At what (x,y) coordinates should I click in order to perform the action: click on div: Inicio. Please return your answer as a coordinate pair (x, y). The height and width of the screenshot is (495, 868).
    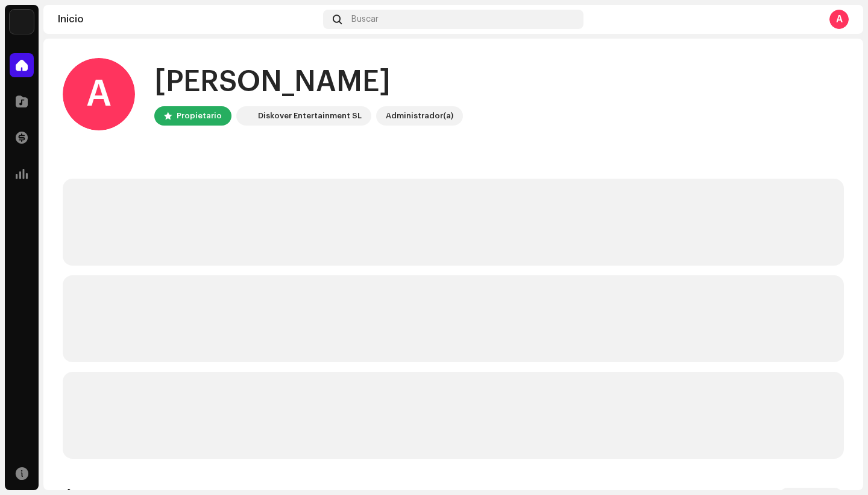
    Looking at the image, I should click on (188, 19).